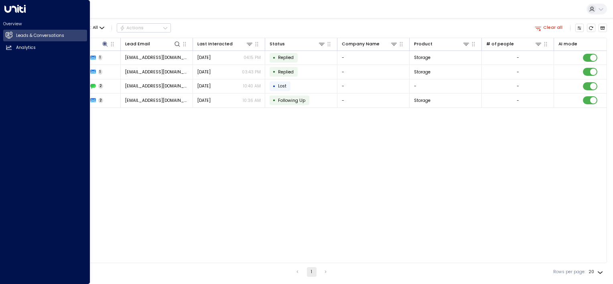 The width and height of the screenshot is (613, 284). What do you see at coordinates (45, 35) in the screenshot?
I see `a: Leads & Conversations` at bounding box center [45, 35].